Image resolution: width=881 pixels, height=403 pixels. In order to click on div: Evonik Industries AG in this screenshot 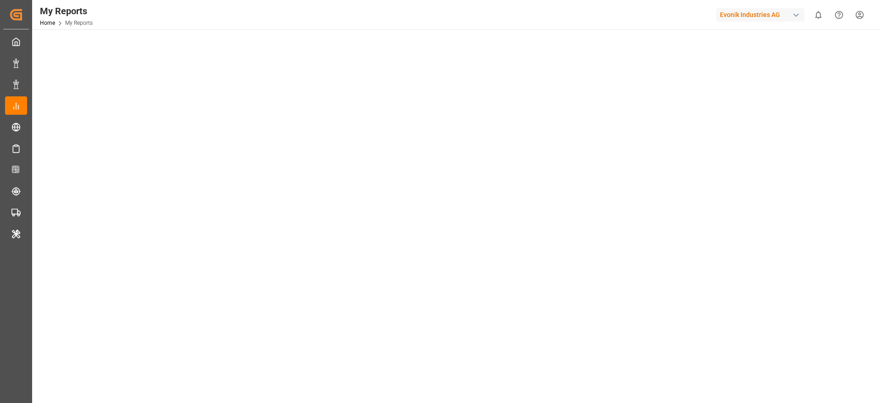, I will do `click(760, 15)`.